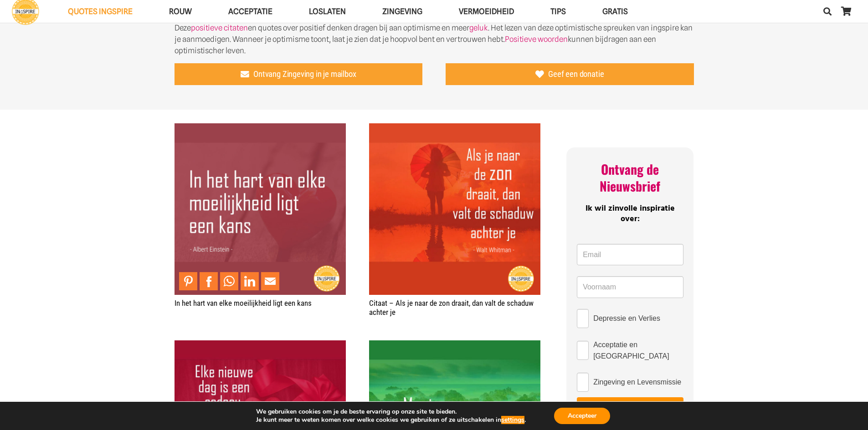 This screenshot has height=430, width=868. Describe the element at coordinates (181, 12) in the screenshot. I see `span: ROUW` at that location.